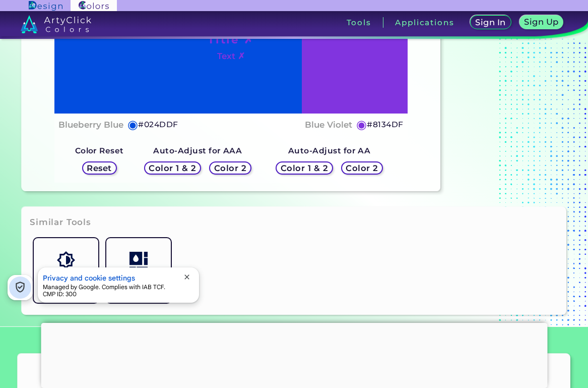 Image resolution: width=588 pixels, height=388 pixels. I want to click on h4: Blue Violet, so click(329, 124).